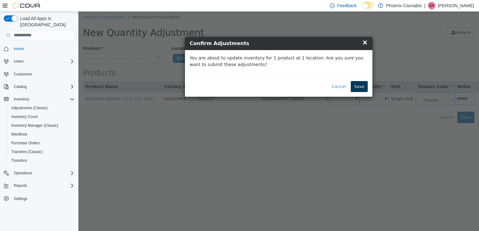  What do you see at coordinates (39, 74) in the screenshot?
I see `button: Customers` at bounding box center [39, 74].